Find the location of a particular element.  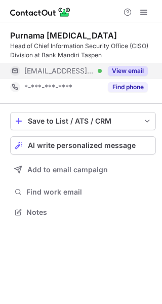

span: Add to email campaign is located at coordinates (67, 170).